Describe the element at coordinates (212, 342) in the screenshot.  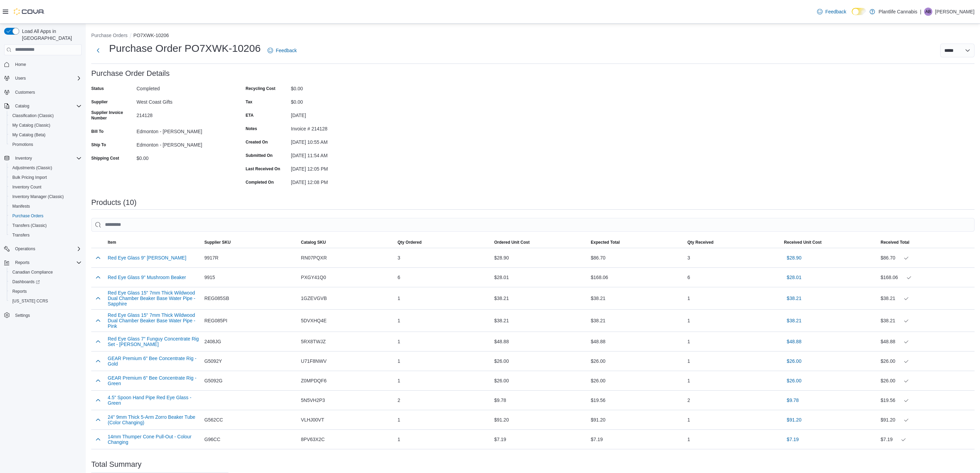
I see `span: 2408JG` at that location.